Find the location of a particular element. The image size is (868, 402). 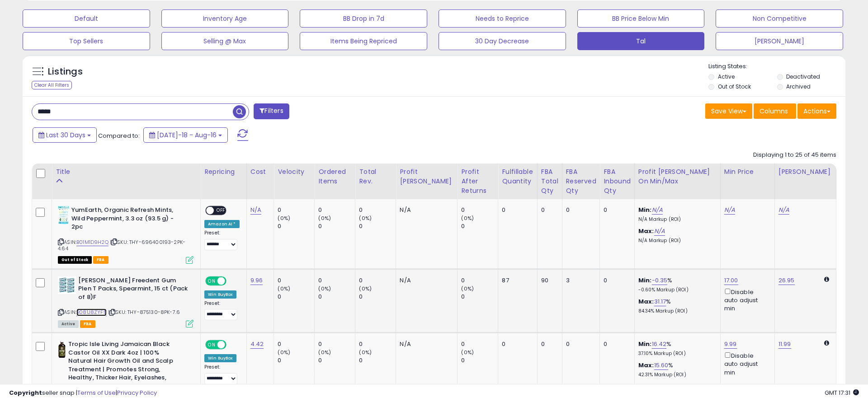

div: 90 is located at coordinates (548, 280).